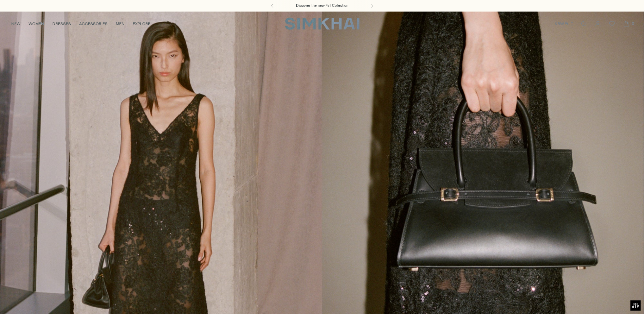 The height and width of the screenshot is (314, 644). I want to click on a: Wishlist, so click(612, 24).